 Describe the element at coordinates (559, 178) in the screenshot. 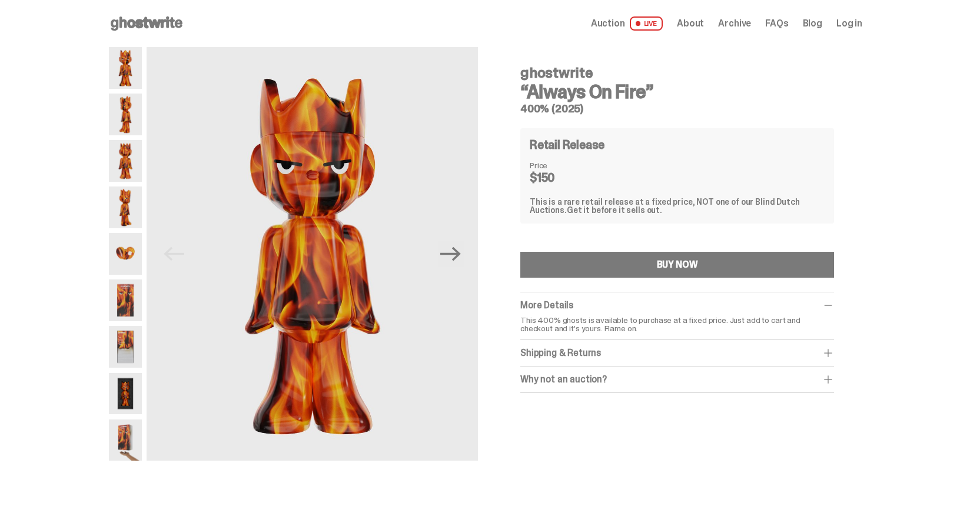

I see `dd: $150` at that location.